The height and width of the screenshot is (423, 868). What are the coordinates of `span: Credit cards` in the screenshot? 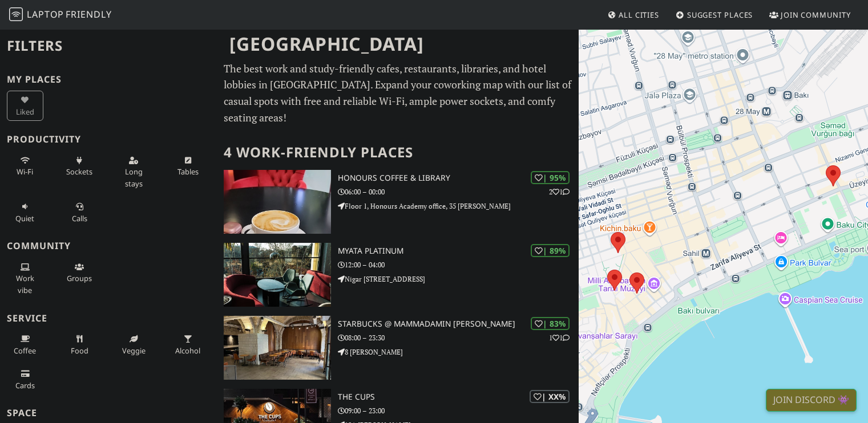 It's located at (25, 385).